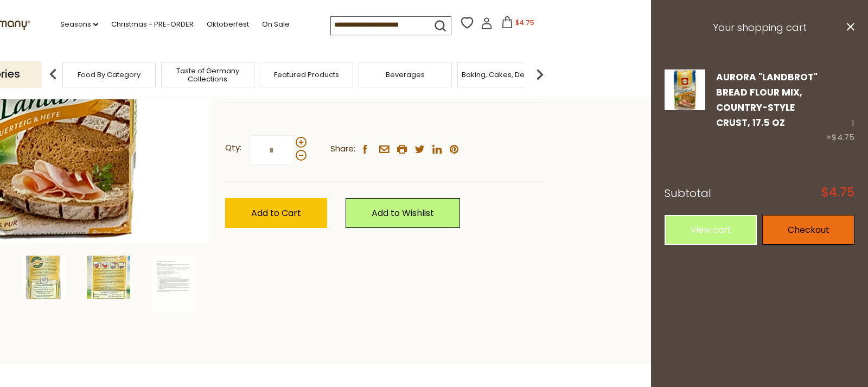 The width and height of the screenshot is (868, 387). I want to click on a: View cart, so click(711, 230).